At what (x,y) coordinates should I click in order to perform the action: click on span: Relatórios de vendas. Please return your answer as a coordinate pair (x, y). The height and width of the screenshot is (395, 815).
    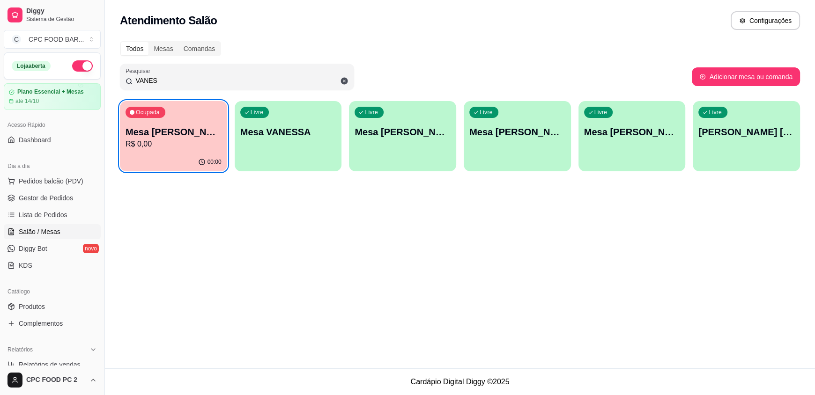
    Looking at the image, I should click on (50, 365).